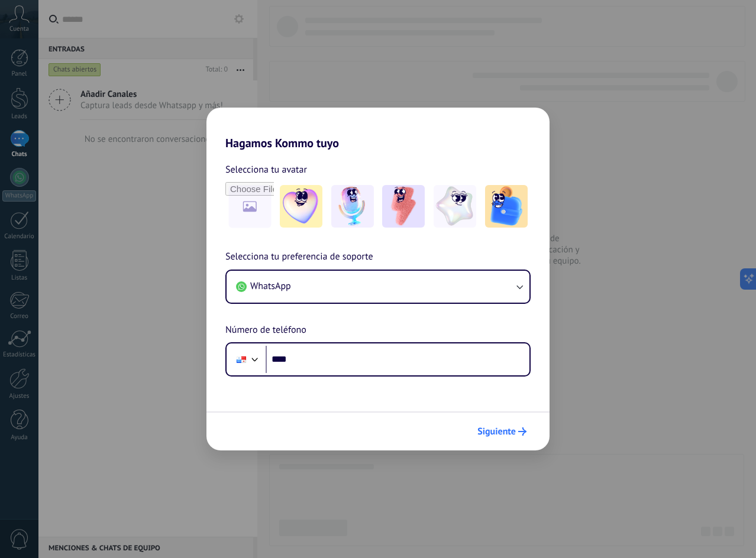 Image resolution: width=756 pixels, height=558 pixels. What do you see at coordinates (301, 206) in the screenshot?
I see `img: -1.jpeg` at bounding box center [301, 206].